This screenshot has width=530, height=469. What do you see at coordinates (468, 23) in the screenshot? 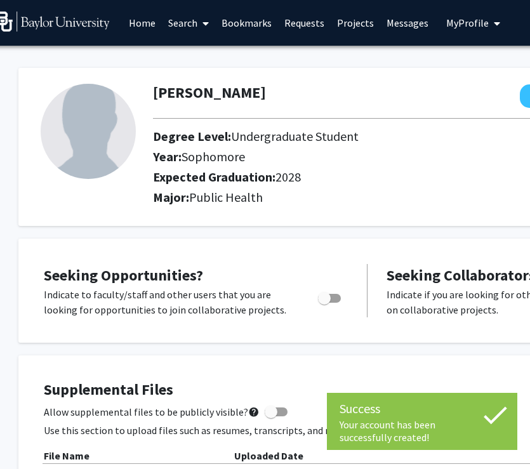
I see `span: My Profile` at bounding box center [468, 23].